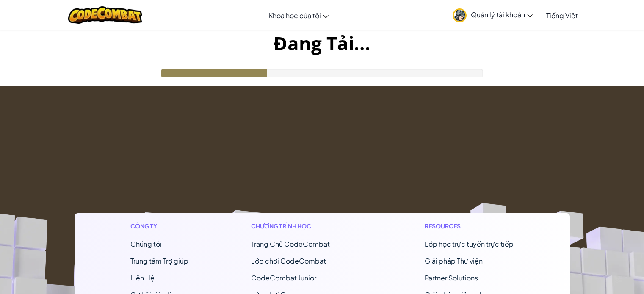  Describe the element at coordinates (460, 15) in the screenshot. I see `img: avatar` at that location.